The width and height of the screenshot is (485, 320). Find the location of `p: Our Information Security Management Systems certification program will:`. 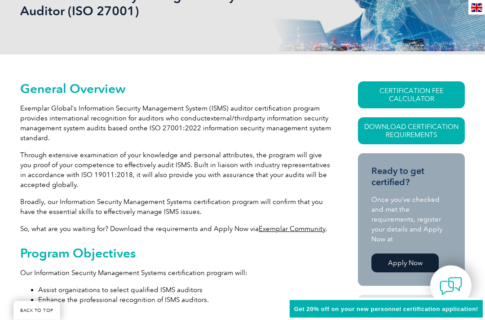

p: Our Information Security Management Systems certification program will: is located at coordinates (176, 273).